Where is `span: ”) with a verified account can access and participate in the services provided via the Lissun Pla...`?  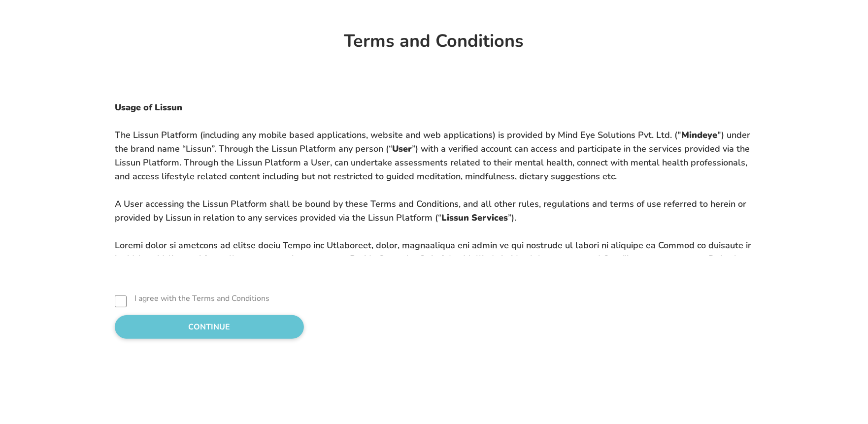
span: ”) with a verified account can access and participate in the services provided via the Lissun Pla... is located at coordinates (432, 163).